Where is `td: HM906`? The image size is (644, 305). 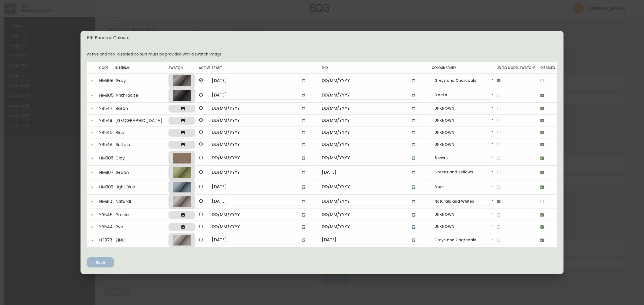
td: HM906 is located at coordinates (107, 158).